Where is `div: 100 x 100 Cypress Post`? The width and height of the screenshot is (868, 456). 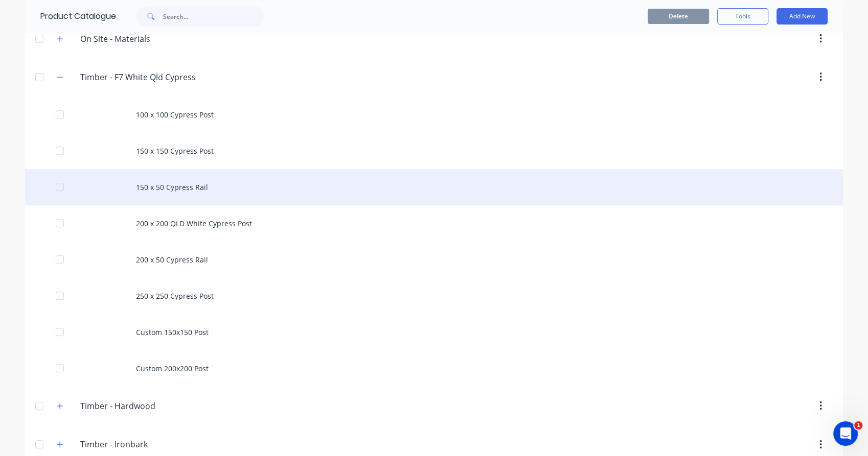
div: 100 x 100 Cypress Post is located at coordinates (434, 114).